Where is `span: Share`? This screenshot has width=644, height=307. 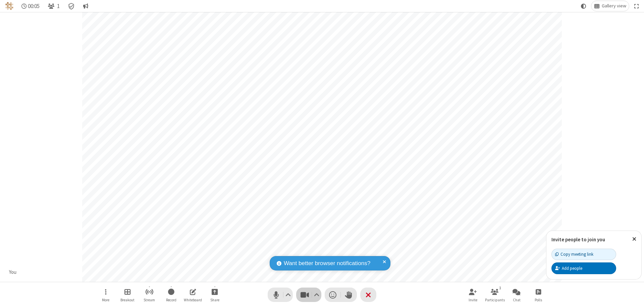
span: Share is located at coordinates (214, 300).